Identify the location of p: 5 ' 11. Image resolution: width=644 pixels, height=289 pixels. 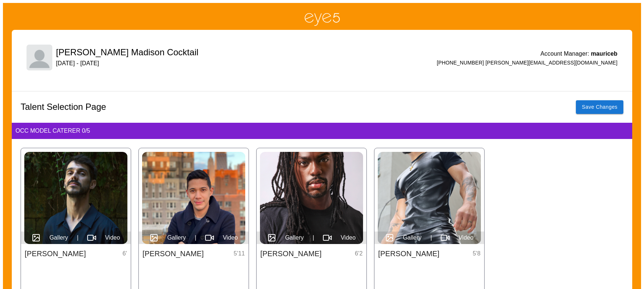
(240, 254).